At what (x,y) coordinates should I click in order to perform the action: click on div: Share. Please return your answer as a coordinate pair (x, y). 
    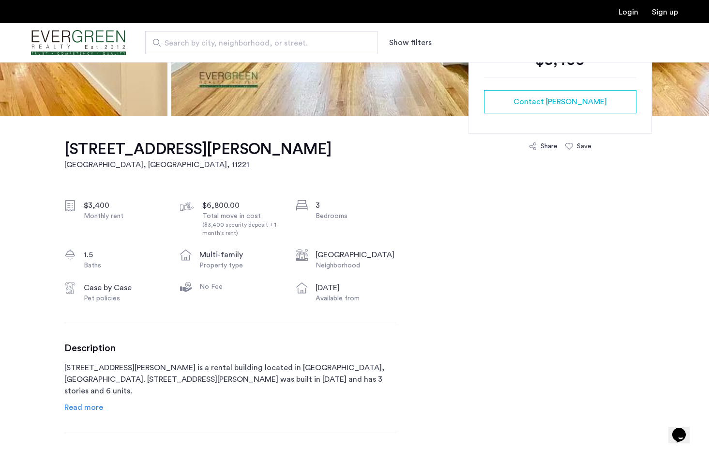
    Looking at the image, I should click on (549, 146).